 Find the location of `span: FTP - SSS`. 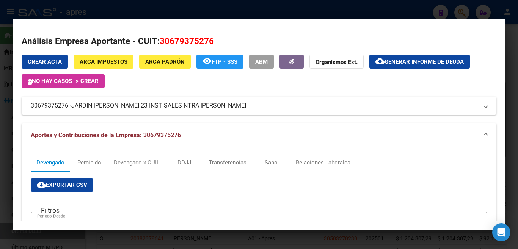

span: FTP - SSS is located at coordinates (225, 62).